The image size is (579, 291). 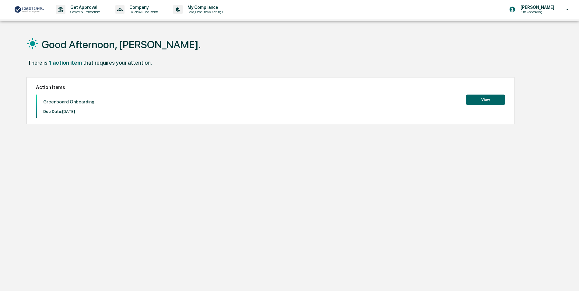 I want to click on div: 1 action item, so click(x=65, y=62).